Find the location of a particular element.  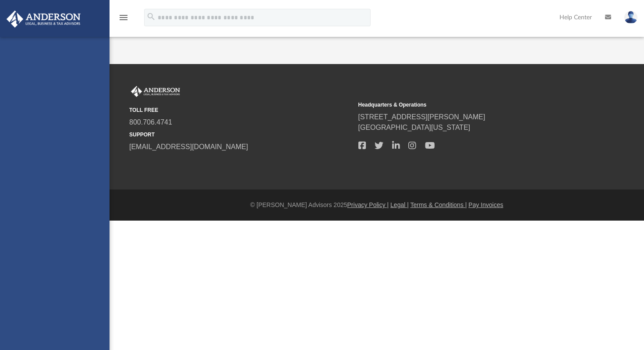

small: Headquarters & Operations is located at coordinates (470, 105).